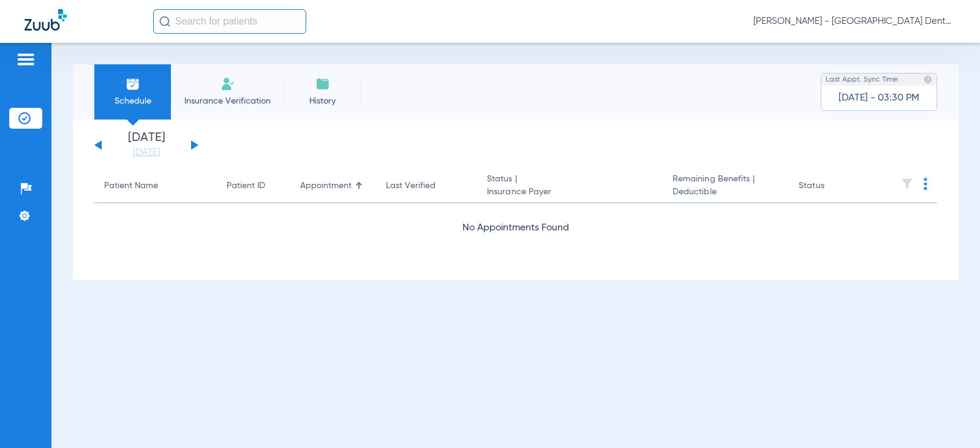  Describe the element at coordinates (726, 186) in the screenshot. I see `th: Remaining Benefits |` at that location.